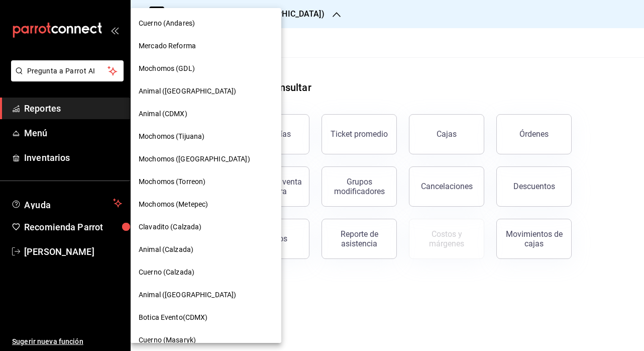 The height and width of the screenshot is (351, 644). Describe the element at coordinates (171, 136) in the screenshot. I see `span: Mochomos (Tijuana)` at that location.